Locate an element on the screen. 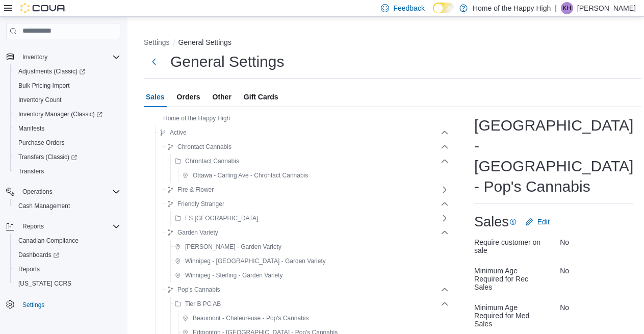 The height and width of the screenshot is (334, 644). span: Winnipeg - Sterling - Garden Variety is located at coordinates (234, 275).